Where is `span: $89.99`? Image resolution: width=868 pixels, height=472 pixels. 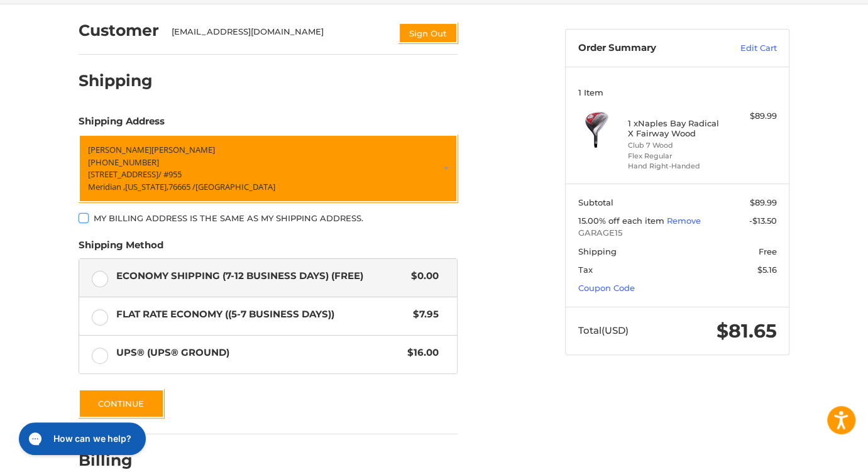 span: $89.99 is located at coordinates (764, 203).